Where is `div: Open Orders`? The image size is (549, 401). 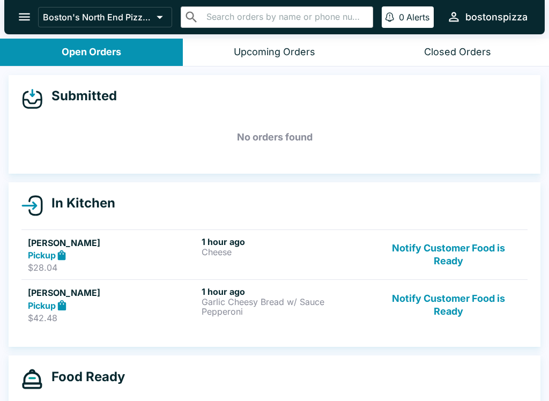
div: Open Orders is located at coordinates (91, 52).